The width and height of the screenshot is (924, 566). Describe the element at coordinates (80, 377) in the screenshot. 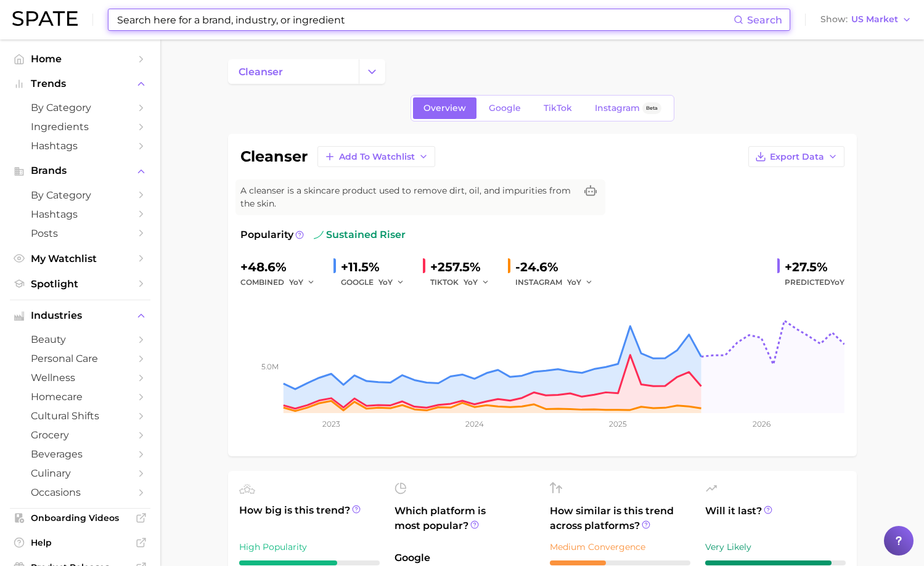

I see `span: wellness` at that location.